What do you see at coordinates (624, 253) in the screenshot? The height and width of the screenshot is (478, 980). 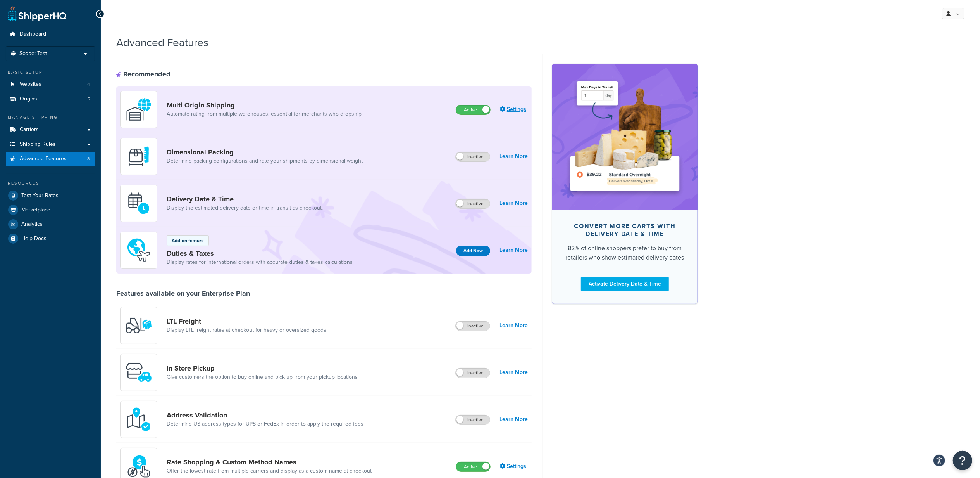 I see `div: 82% of online shoppers prefer to buy from retailers who show estimated delivery dates` at bounding box center [624, 253].